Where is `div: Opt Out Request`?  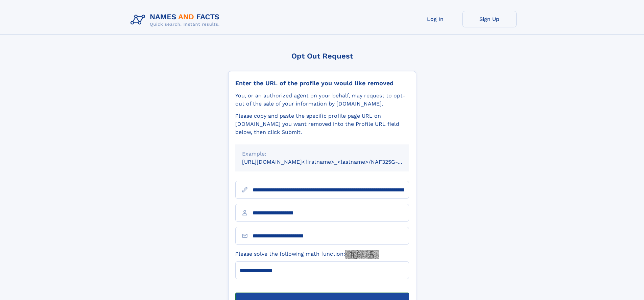 div: Opt Out Request is located at coordinates (322, 56).